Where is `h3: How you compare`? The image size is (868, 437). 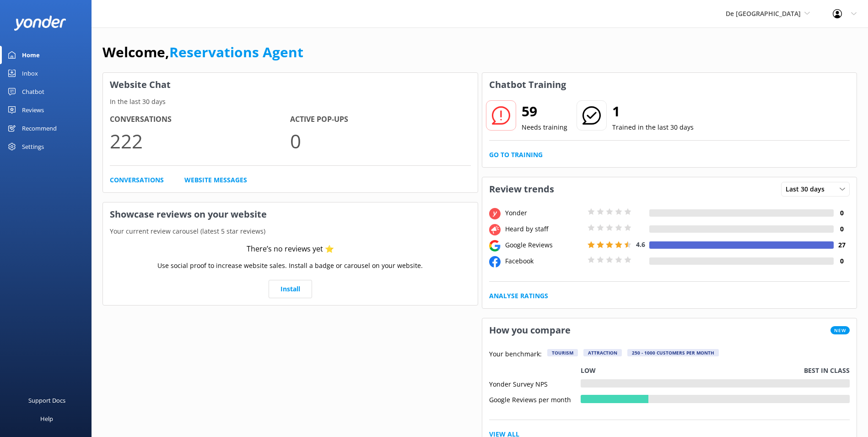
h3: How you compare is located at coordinates (530, 330).